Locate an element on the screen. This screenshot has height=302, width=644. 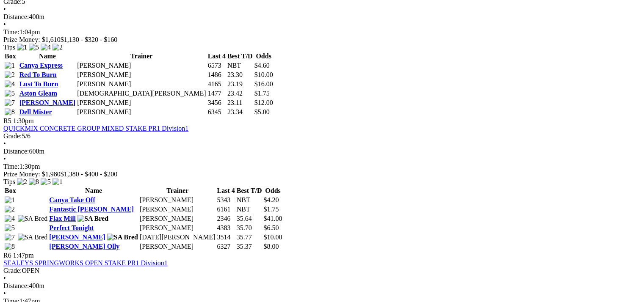
a: Red To Burn is located at coordinates (38, 75).